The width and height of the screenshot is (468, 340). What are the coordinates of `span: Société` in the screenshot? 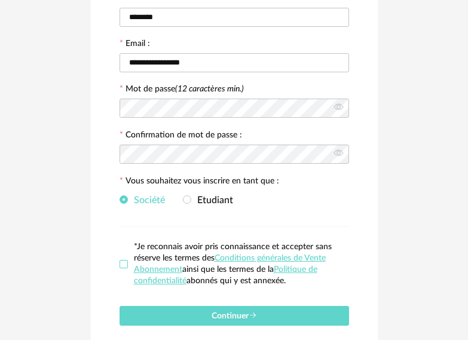 It's located at (147, 200).